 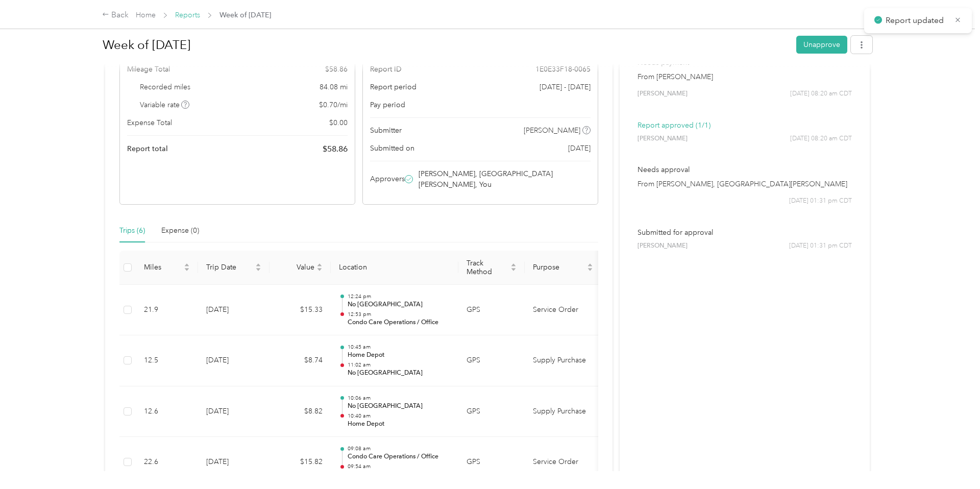 I want to click on span: $ 0.70 / mi, so click(x=333, y=105).